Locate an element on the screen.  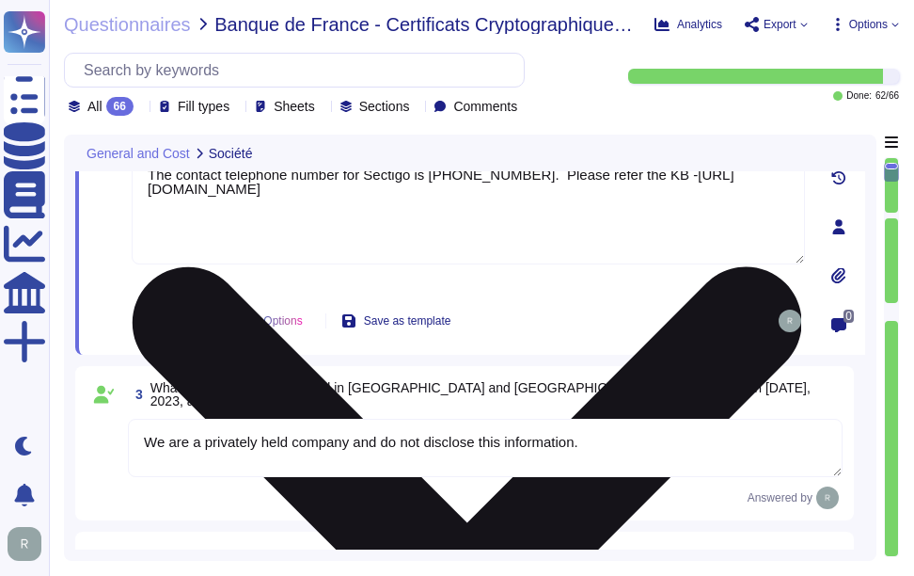
span: Export is located at coordinates (780, 24).